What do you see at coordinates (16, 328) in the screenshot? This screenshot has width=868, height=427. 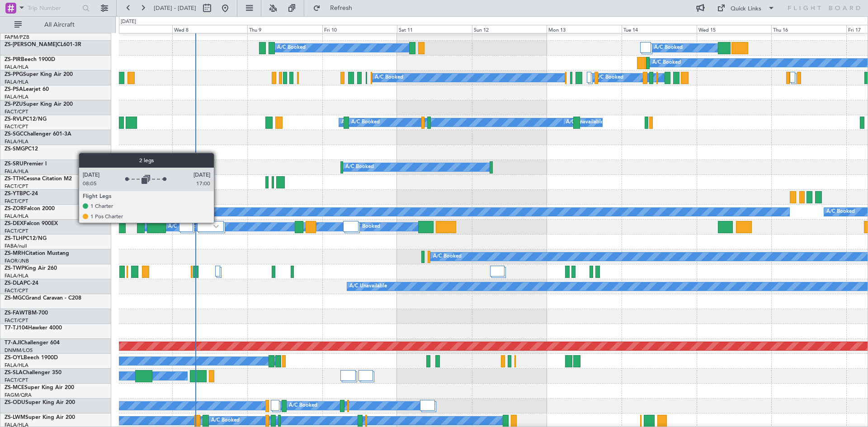 I see `span: T7-TJ104` at bounding box center [16, 328].